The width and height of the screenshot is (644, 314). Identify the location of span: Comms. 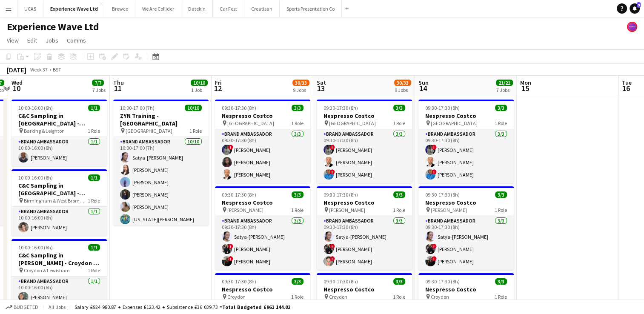
(76, 40).